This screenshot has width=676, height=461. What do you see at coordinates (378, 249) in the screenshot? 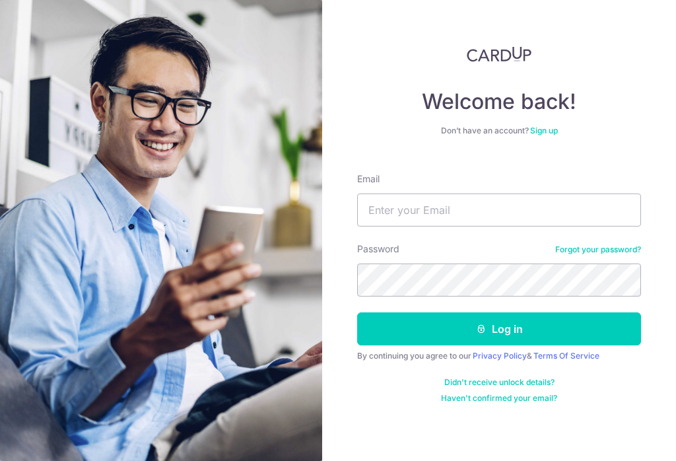
I see `label: Password` at bounding box center [378, 249].